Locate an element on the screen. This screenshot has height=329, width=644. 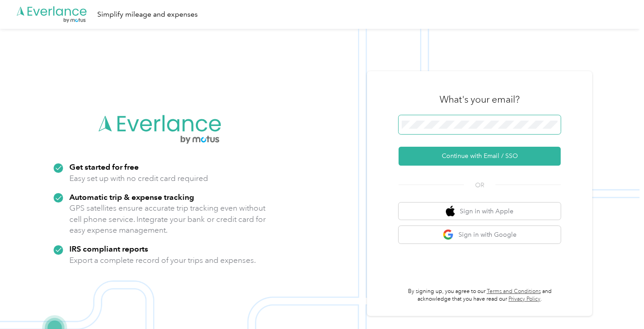
span: OR is located at coordinates (480, 185).